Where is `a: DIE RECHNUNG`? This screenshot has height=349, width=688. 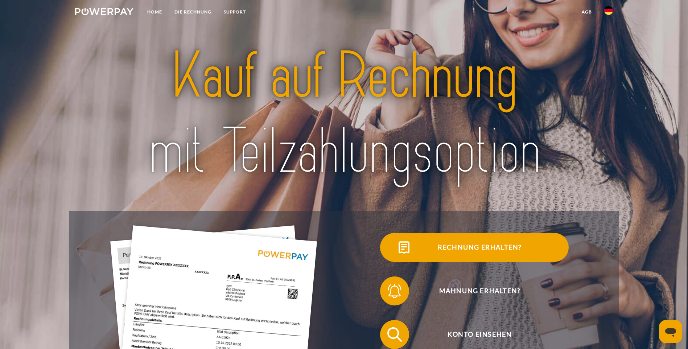 a: DIE RECHNUNG is located at coordinates (193, 12).